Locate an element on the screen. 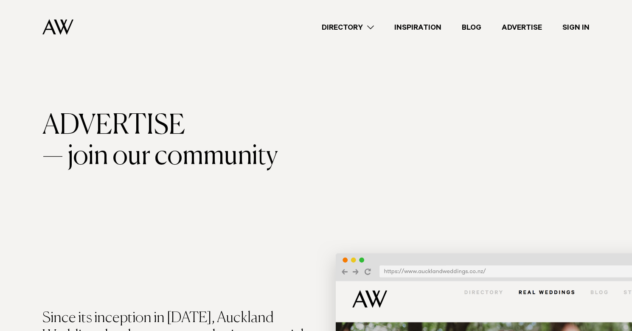 The width and height of the screenshot is (632, 331). a: Sign In is located at coordinates (576, 27).